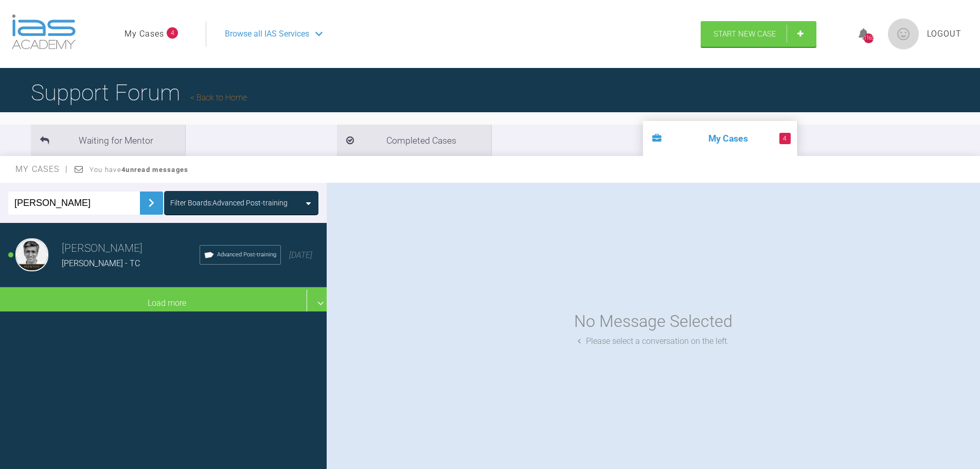 The width and height of the screenshot is (980, 469). Describe the element at coordinates (268, 34) in the screenshot. I see `span: Browse all IAS Services` at that location.